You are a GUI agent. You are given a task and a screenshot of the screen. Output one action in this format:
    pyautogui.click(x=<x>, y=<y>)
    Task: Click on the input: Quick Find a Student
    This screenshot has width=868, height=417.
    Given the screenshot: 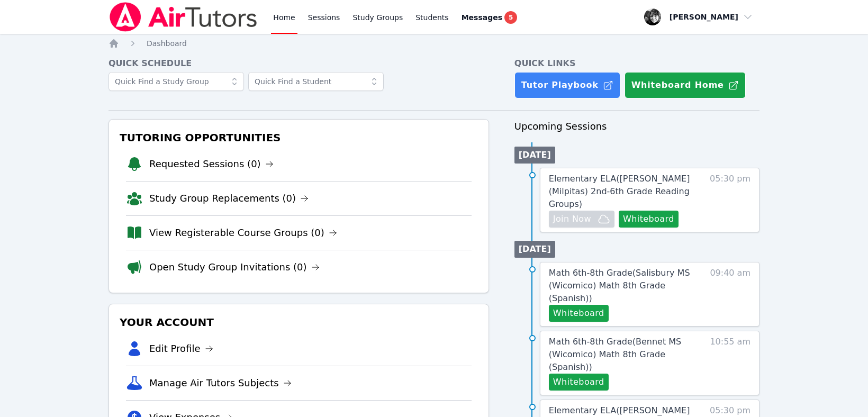 What is the action you would take?
    pyautogui.click(x=316, y=81)
    